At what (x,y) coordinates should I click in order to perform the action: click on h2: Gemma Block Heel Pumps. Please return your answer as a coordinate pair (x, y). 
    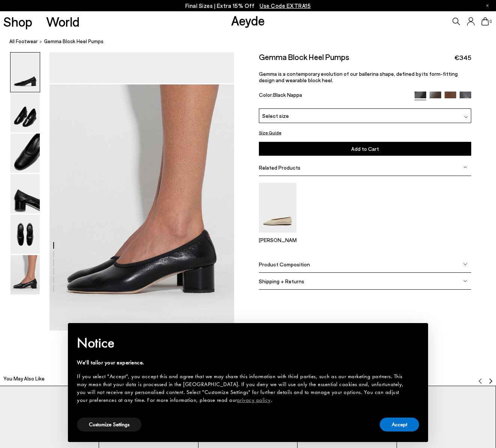
    Looking at the image, I should click on (304, 57).